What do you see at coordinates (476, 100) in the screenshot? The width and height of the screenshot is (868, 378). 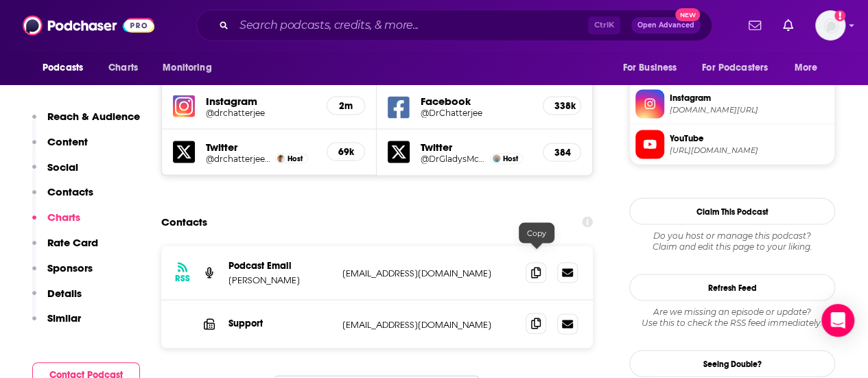 I see `h5: Facebook` at bounding box center [476, 100].